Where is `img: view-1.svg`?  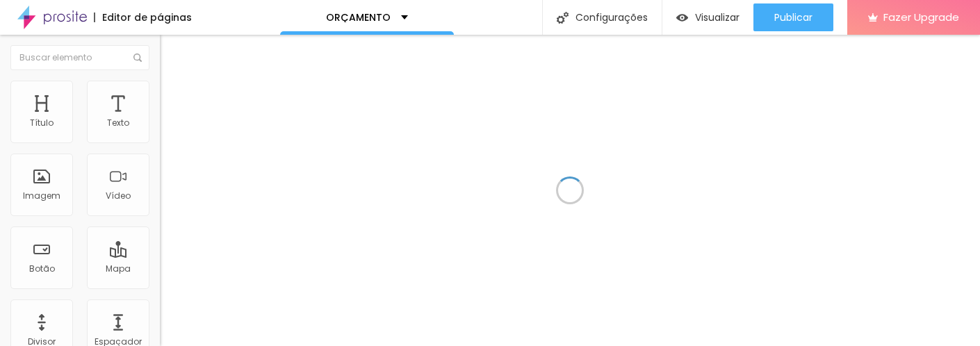 img: view-1.svg is located at coordinates (681, 18).